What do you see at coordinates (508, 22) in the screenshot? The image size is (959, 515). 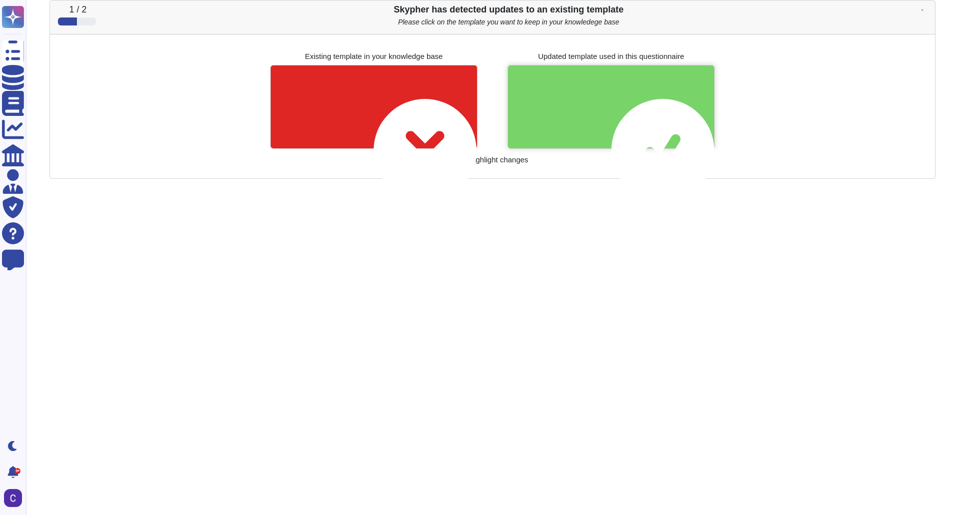 I see `i: Please click on the template you want to keep in your knowledege base` at bounding box center [508, 22].